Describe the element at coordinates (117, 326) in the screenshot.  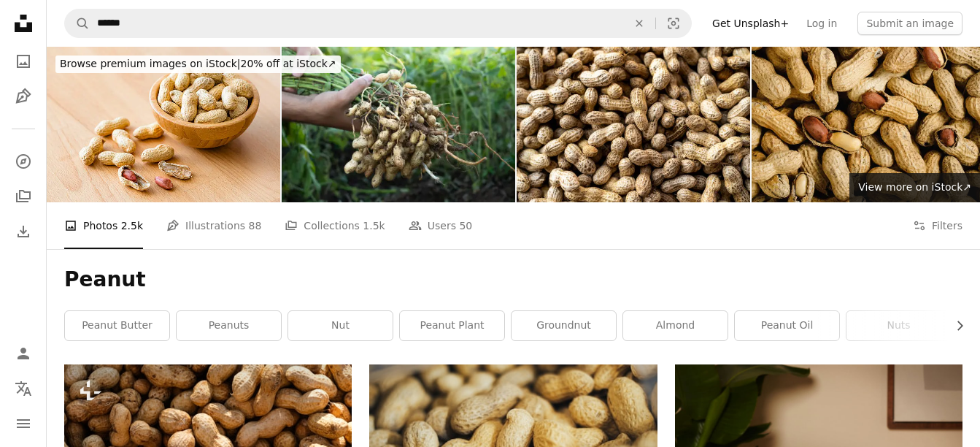
I see `a: peanut butter` at that location.